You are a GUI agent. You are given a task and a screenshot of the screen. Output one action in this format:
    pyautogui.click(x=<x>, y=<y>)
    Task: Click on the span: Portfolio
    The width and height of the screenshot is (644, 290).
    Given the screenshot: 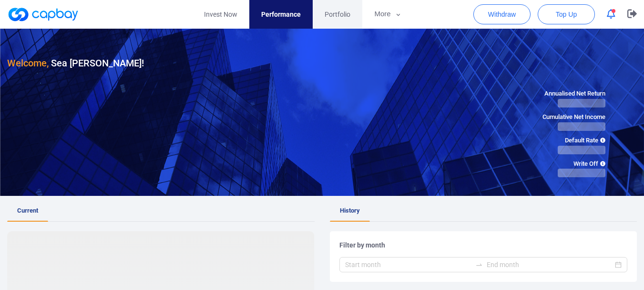 What is the action you would take?
    pyautogui.click(x=337, y=14)
    